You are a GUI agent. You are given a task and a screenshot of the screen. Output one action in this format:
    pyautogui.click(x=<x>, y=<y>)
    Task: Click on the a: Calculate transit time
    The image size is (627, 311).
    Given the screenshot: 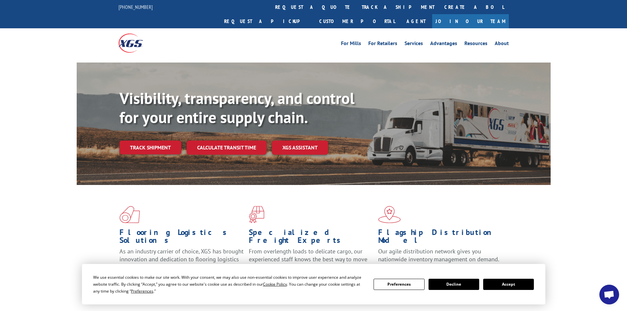 What is the action you would take?
    pyautogui.click(x=227, y=147)
    